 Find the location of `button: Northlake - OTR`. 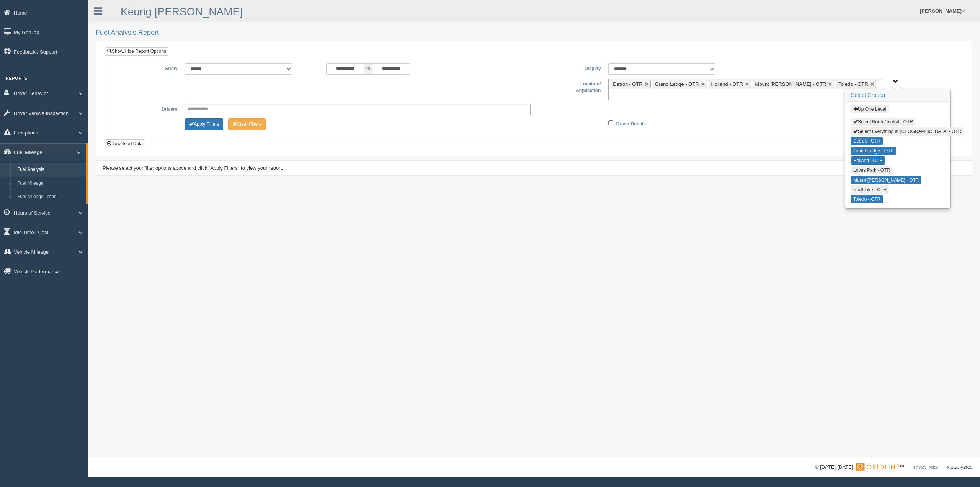

button: Northlake - OTR is located at coordinates (870, 189).